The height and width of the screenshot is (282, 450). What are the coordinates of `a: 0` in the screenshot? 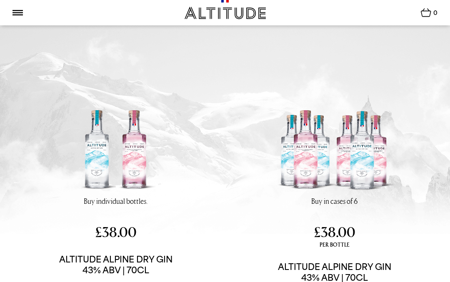 It's located at (429, 15).